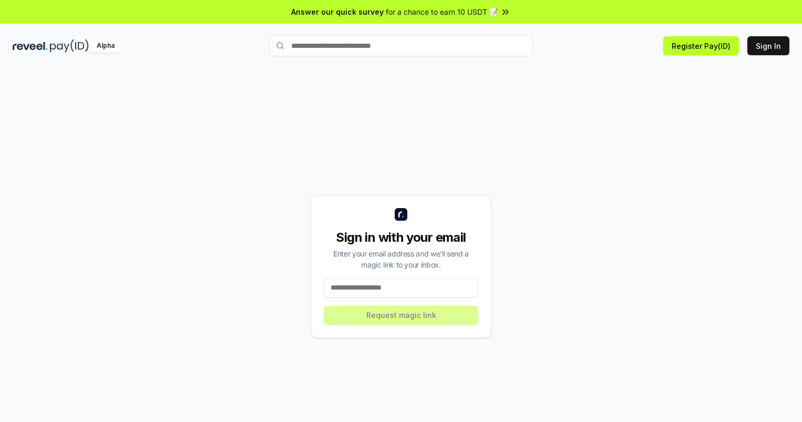 The width and height of the screenshot is (802, 422). What do you see at coordinates (30, 46) in the screenshot?
I see `img: reveel_dark` at bounding box center [30, 46].